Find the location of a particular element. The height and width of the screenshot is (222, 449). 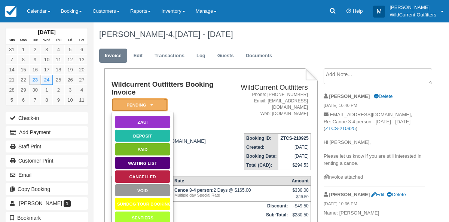

a: Staff Print is located at coordinates (47, 147).